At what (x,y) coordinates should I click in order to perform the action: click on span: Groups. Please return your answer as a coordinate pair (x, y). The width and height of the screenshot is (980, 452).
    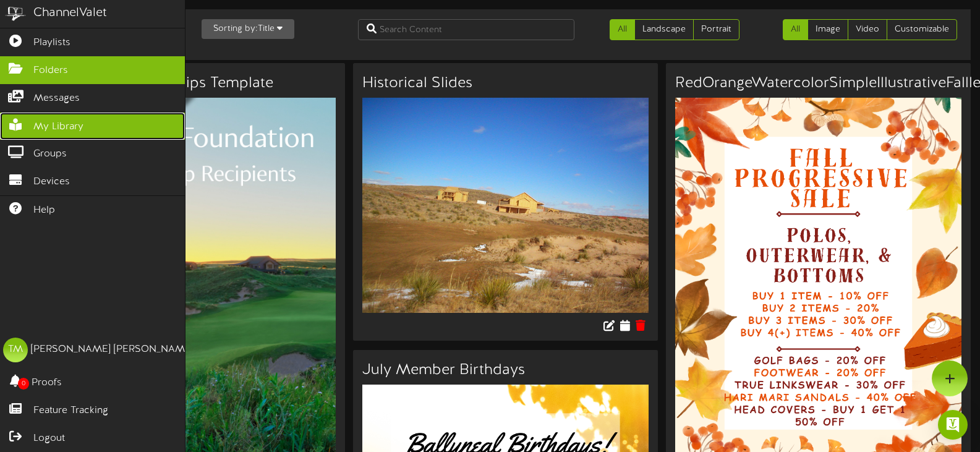
    Looking at the image, I should click on (50, 154).